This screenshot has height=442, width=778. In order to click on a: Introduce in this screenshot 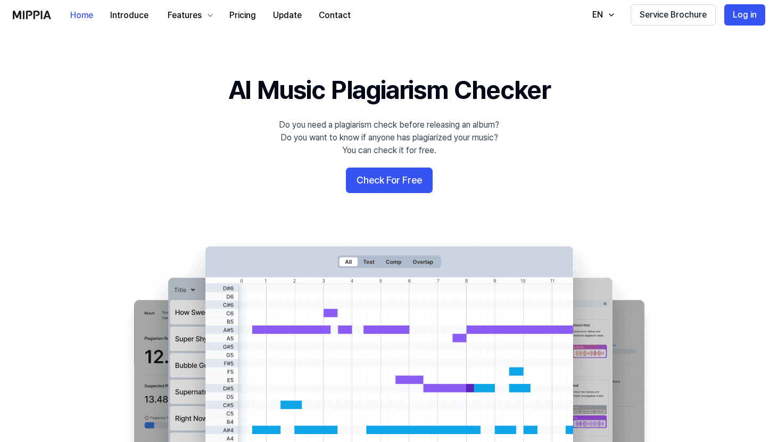, I will do `click(129, 15)`.